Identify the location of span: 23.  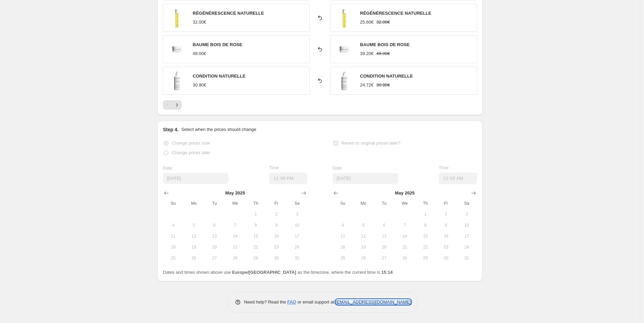
(277, 247).